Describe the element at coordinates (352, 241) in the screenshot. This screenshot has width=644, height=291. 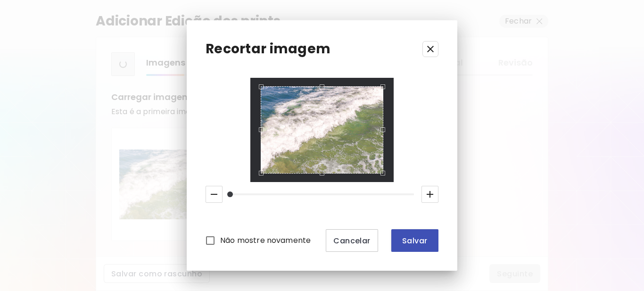
I see `button: Cancelar` at that location.